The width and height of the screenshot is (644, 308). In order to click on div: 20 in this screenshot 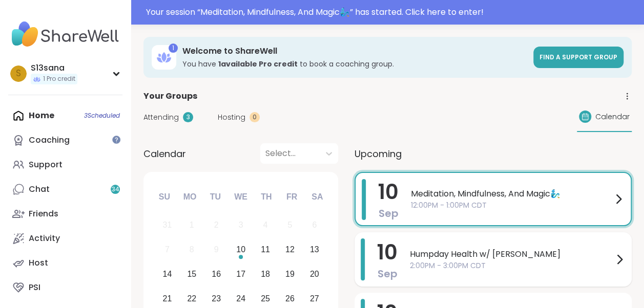, I will do `click(314, 274)`.